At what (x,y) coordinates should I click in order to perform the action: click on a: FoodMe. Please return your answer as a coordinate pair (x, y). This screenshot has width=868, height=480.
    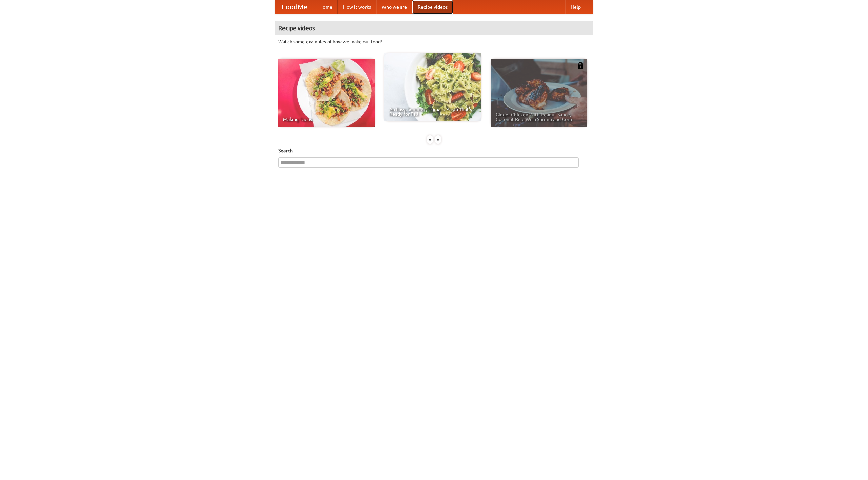
    Looking at the image, I should click on (294, 7).